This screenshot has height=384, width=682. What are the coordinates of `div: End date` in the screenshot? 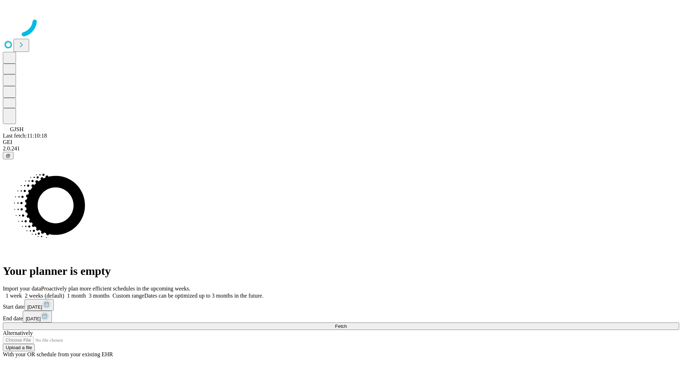 It's located at (341, 316).